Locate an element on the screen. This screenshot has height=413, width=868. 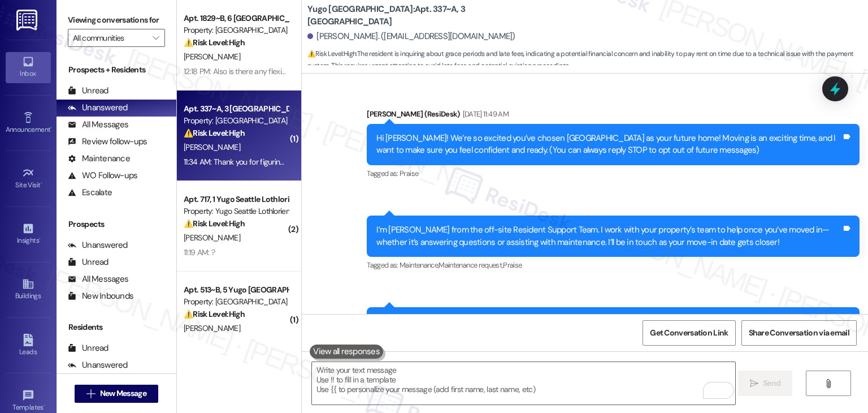
span: Maintenance , is located at coordinates (419, 264).